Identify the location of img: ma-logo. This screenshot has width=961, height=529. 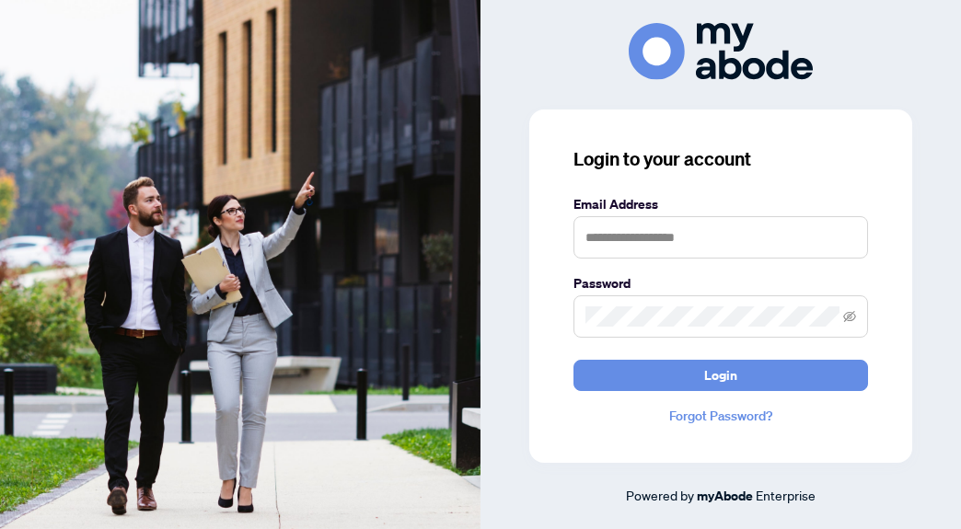
(721, 51).